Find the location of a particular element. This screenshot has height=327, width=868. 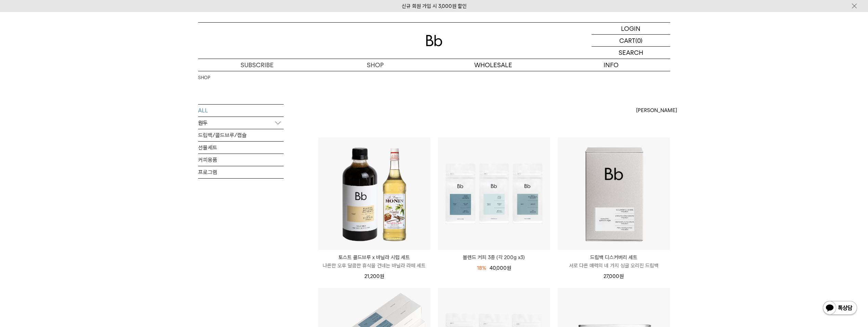

a: 드립백 디스커버리 세트 서로 다른 매력의 네 가지 싱글 오리진 드립백 is located at coordinates (614, 261).